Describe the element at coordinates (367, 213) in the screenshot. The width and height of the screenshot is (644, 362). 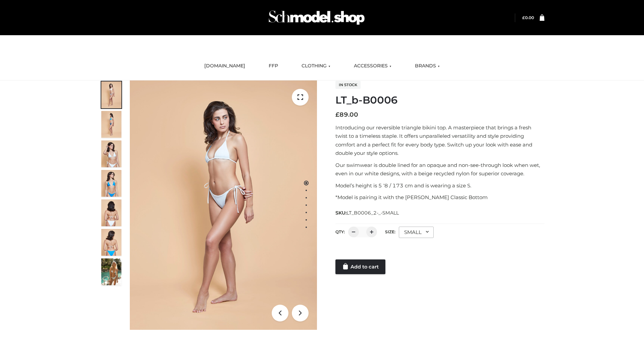
I see `span: SKU:` at that location.